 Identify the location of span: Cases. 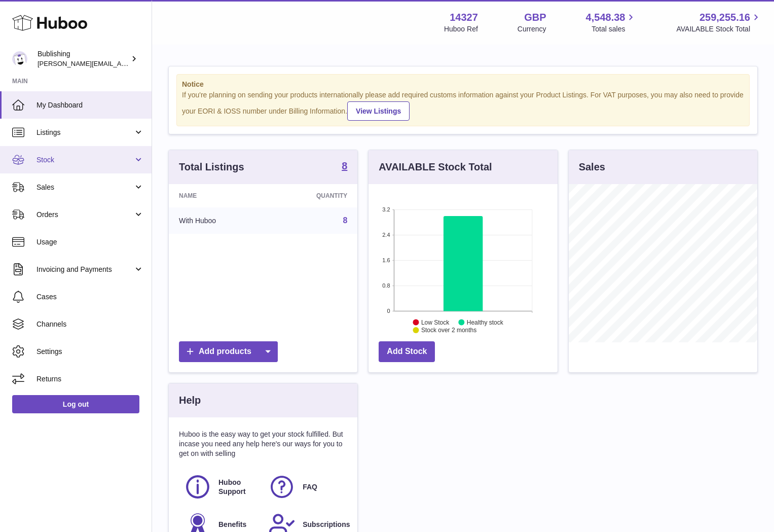
(90, 296).